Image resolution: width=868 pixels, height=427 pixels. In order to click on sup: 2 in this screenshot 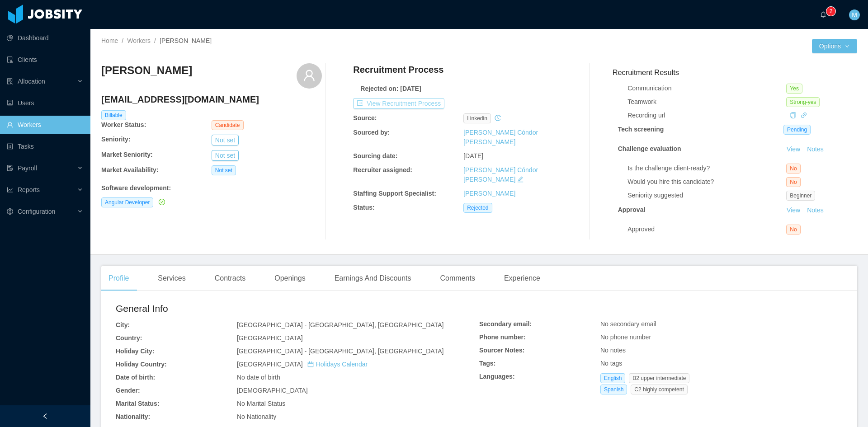, I will do `click(830, 12)`.